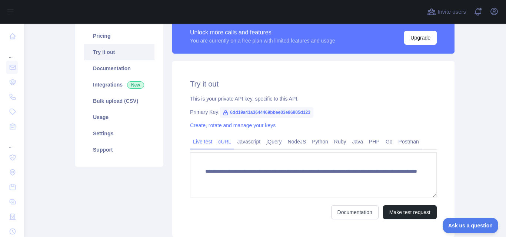  I want to click on a: jQuery, so click(274, 142).